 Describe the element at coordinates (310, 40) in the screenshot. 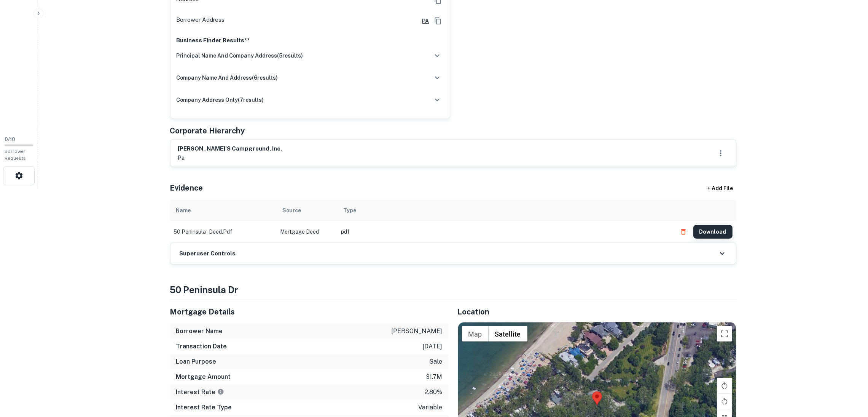

I see `p: Business Finder Results**` at that location.